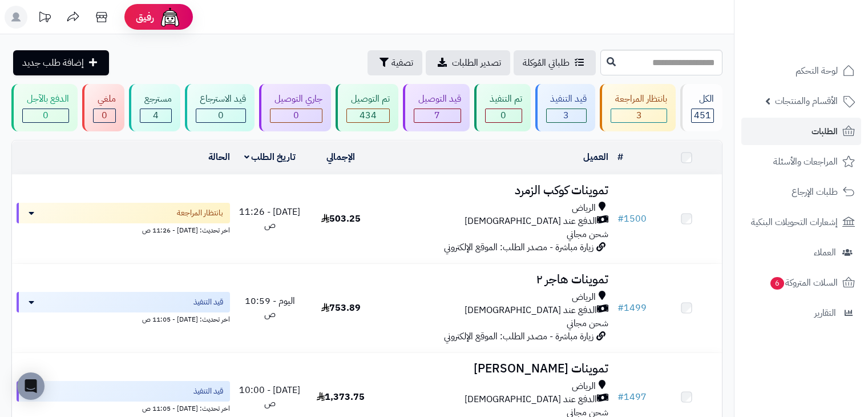 The image size is (868, 417). Describe the element at coordinates (219, 107) in the screenshot. I see `a: قيد الاسترجاع 0` at that location.